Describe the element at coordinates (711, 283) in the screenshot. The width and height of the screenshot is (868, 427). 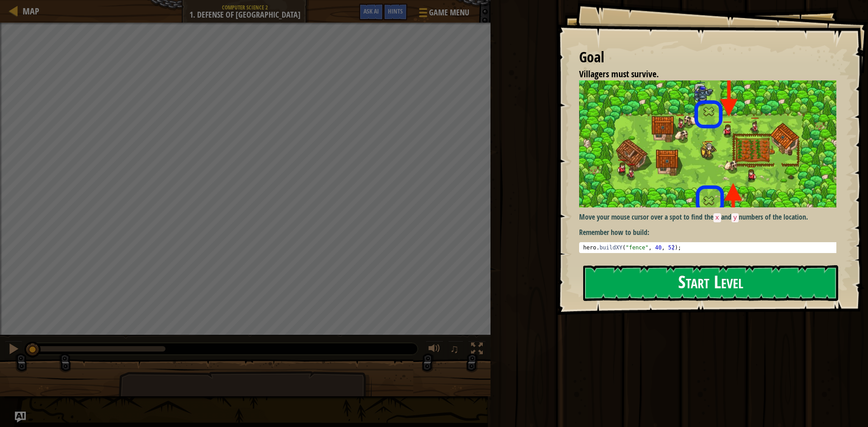
I see `button: Start Level` at that location.